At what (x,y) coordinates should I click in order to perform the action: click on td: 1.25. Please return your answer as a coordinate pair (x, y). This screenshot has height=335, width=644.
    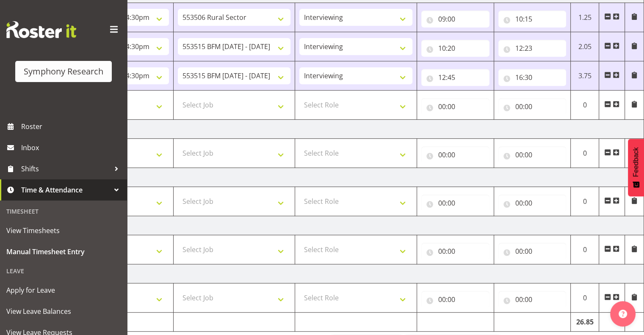
    Looking at the image, I should click on (585, 18).